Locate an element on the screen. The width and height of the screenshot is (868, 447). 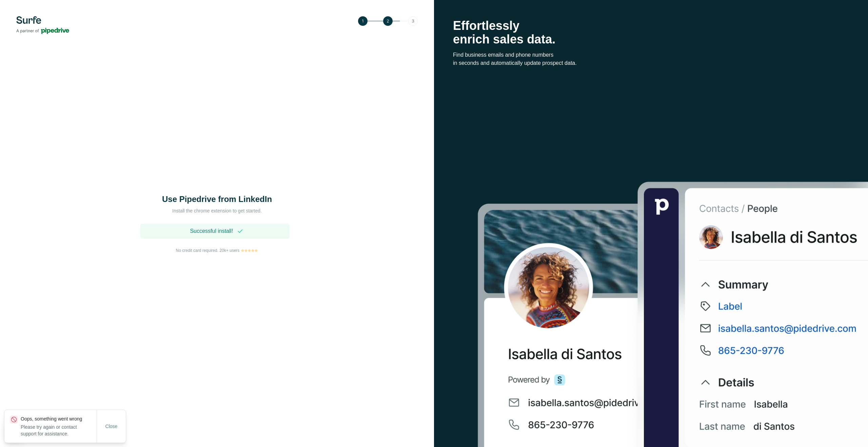
p: Install the chrome extension to get started. is located at coordinates (217, 211).